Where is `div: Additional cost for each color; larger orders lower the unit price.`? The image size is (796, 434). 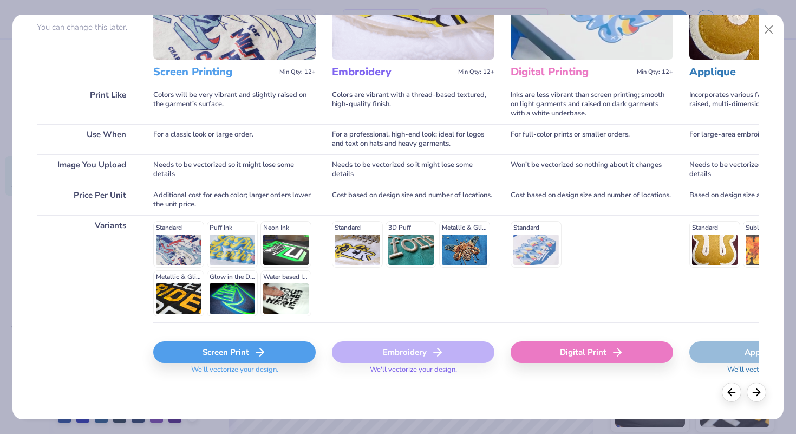 div: Additional cost for each color; larger orders lower the unit price. is located at coordinates (234, 200).